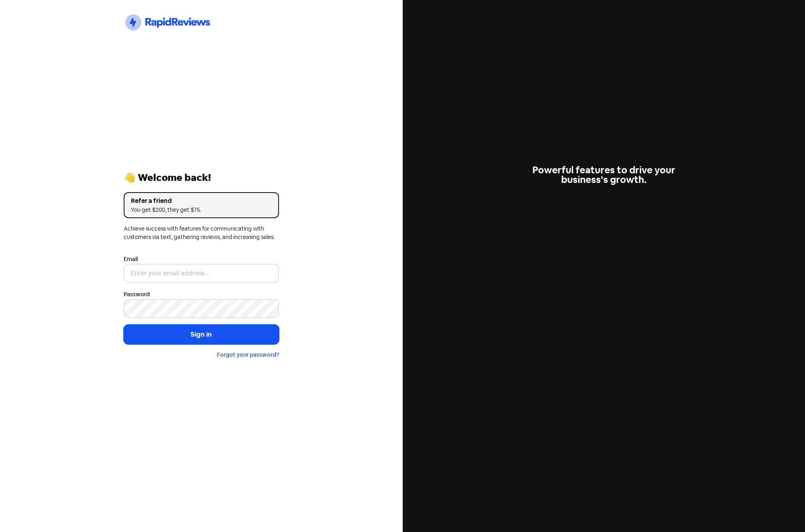  What do you see at coordinates (201, 178) in the screenshot?
I see `div: 👋 Welcome back!` at bounding box center [201, 178].